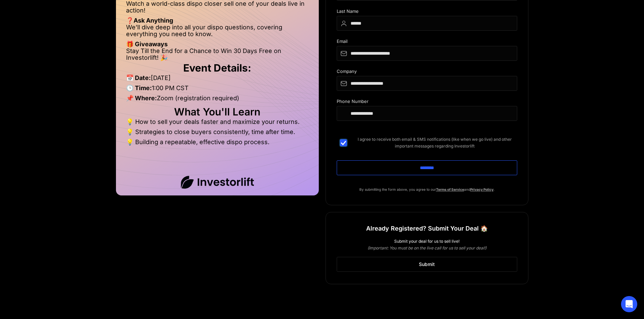 Image resolution: width=644 pixels, height=319 pixels. Describe the element at coordinates (482, 189) in the screenshot. I see `a: Privacy Policy` at that location.